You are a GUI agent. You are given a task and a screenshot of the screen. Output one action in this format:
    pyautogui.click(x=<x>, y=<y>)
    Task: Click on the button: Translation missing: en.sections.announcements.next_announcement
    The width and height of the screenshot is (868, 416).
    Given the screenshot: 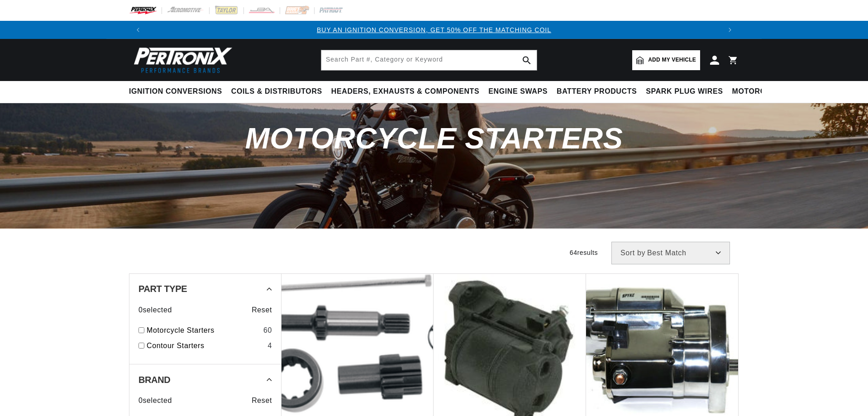 What is the action you would take?
    pyautogui.click(x=730, y=30)
    